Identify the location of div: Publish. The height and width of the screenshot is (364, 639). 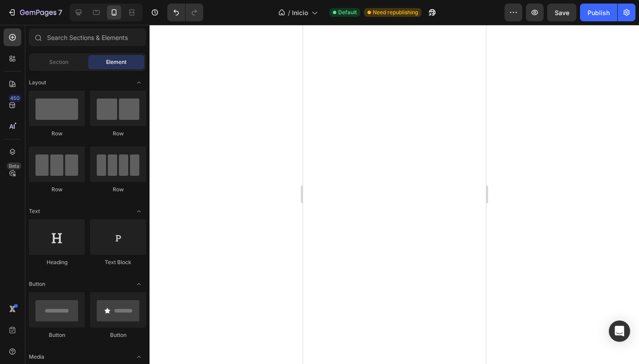
(599, 12).